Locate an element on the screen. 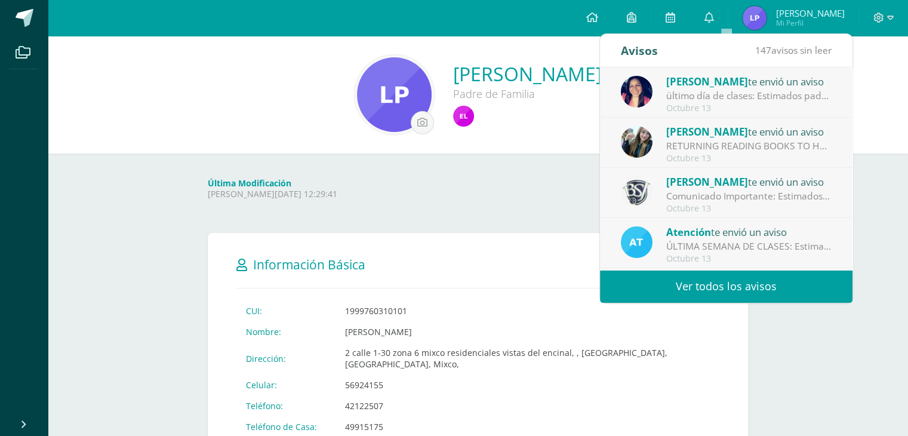 The image size is (908, 436). div: Avisos is located at coordinates (639, 50).